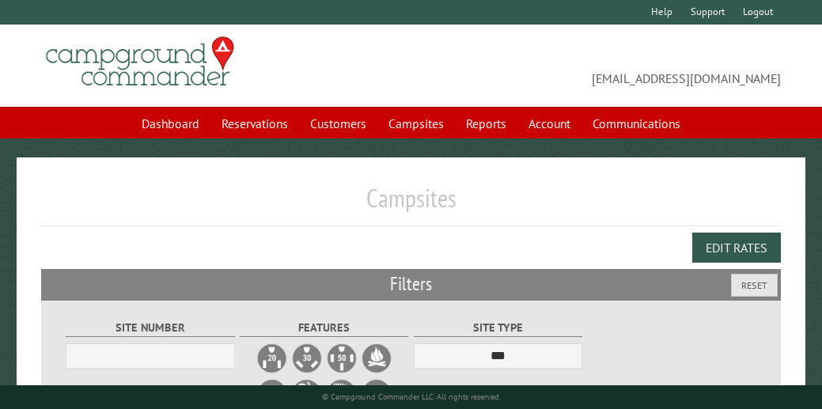 Image resolution: width=822 pixels, height=409 pixels. What do you see at coordinates (549, 123) in the screenshot?
I see `a: Account` at bounding box center [549, 123].